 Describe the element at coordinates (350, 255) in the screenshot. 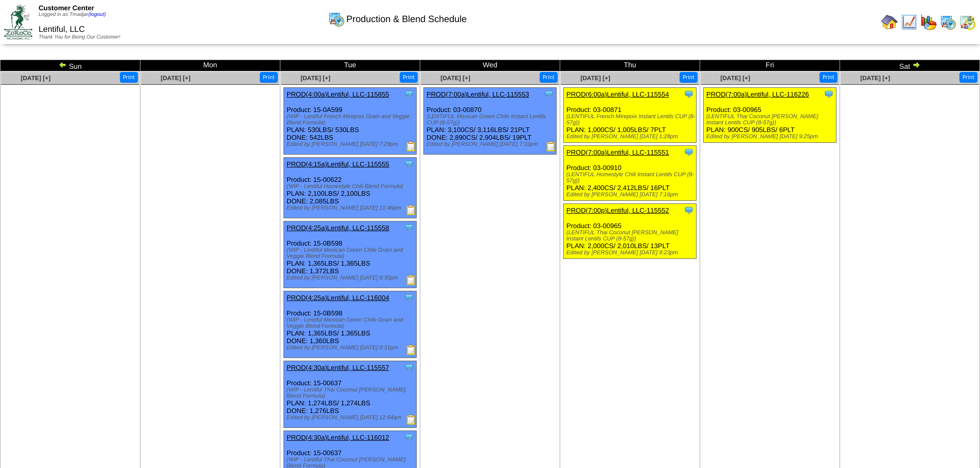

I see `div: Product: 15-0B598 PLAN: 1,365LBS / 1,365LBS DONE: 1,372LBS` at that location.